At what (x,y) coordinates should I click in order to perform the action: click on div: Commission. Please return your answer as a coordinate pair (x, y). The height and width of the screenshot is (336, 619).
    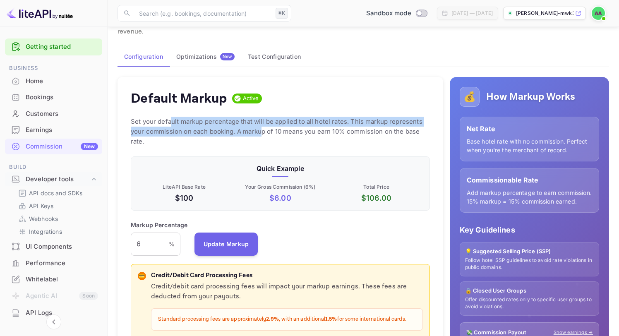
    Looking at the image, I should click on (62, 146).